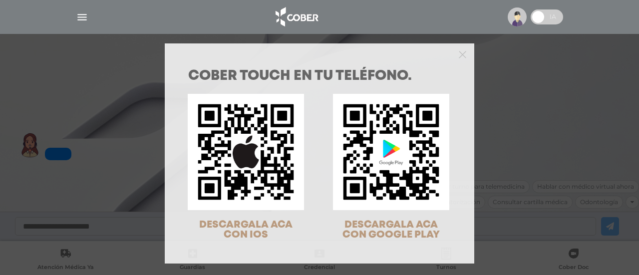 The width and height of the screenshot is (639, 275). What do you see at coordinates (319, 76) in the screenshot?
I see `h1: COBER TOUCH en tu teléfono.` at bounding box center [319, 76].